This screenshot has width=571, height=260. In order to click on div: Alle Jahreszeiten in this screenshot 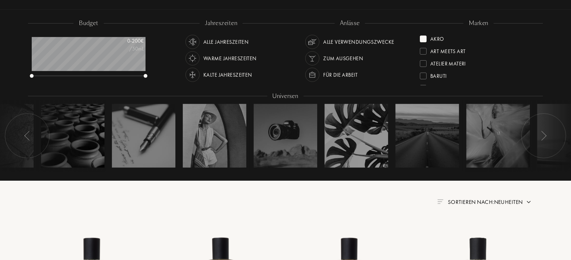, I will do `click(226, 42)`.